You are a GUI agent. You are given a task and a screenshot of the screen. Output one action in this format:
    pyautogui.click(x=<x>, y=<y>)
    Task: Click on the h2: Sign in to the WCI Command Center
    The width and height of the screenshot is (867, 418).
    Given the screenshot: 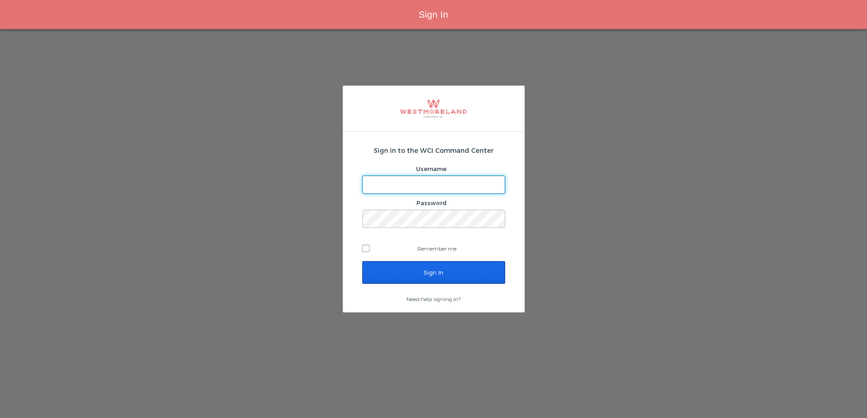 What is the action you would take?
    pyautogui.click(x=434, y=150)
    